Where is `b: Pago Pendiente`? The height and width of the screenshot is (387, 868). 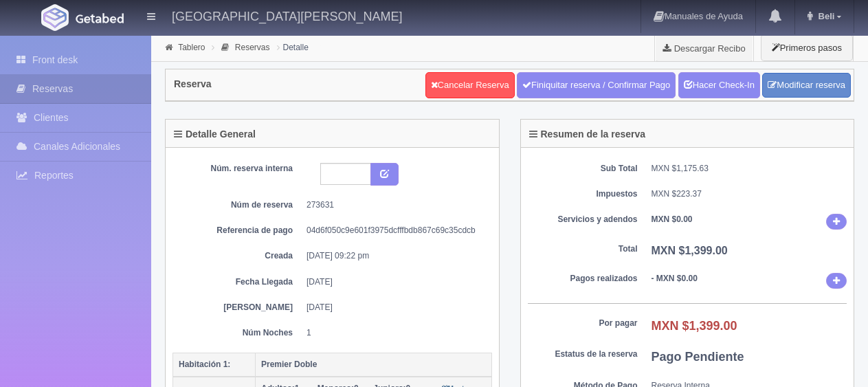
b: Pago Pendiente is located at coordinates (697, 357).